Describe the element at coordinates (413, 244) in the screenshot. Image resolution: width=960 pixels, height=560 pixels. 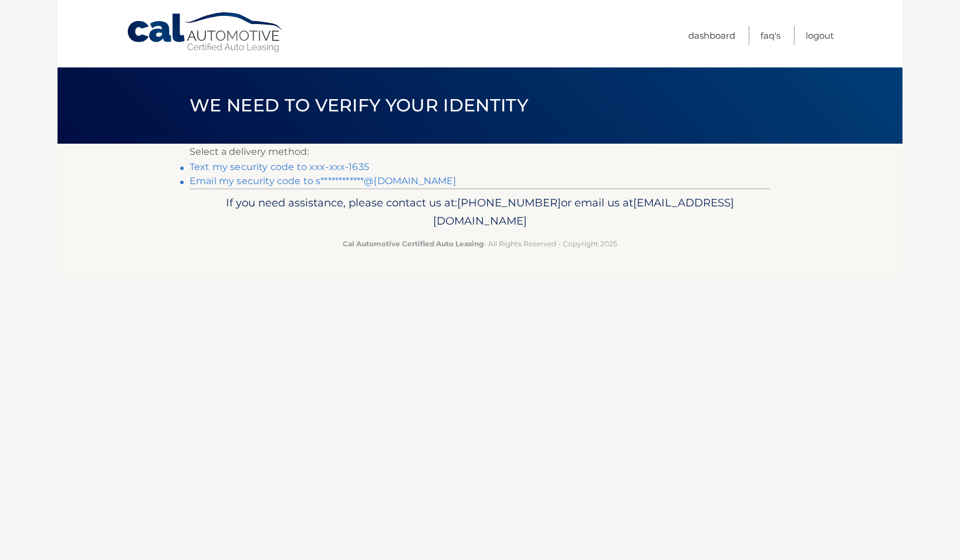
I see `strong: Cal Automotive Certified Auto Leasing` at that location.